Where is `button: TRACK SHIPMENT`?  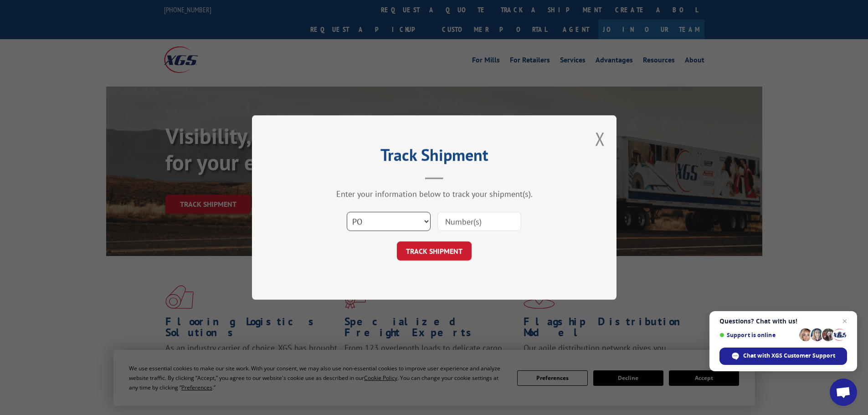 button: TRACK SHIPMENT is located at coordinates (434, 251).